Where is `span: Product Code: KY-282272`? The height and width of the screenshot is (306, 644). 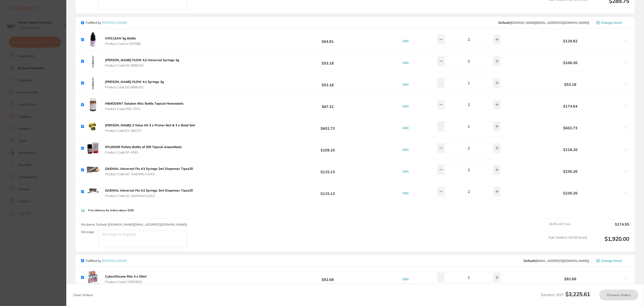
span: Product Code: KY-282272 is located at coordinates (150, 131).